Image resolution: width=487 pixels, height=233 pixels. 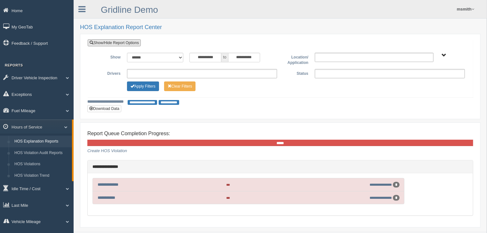 What do you see at coordinates (108, 73) in the screenshot?
I see `label: Drivers` at bounding box center [108, 73].